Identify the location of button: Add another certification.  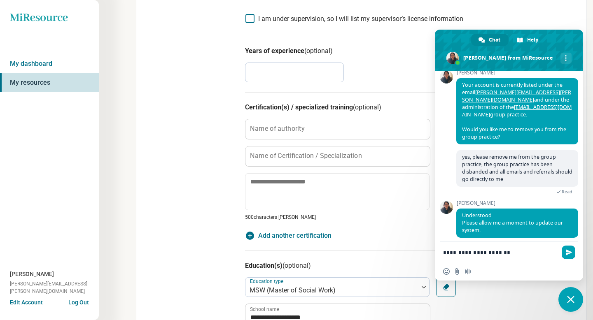
(288, 236).